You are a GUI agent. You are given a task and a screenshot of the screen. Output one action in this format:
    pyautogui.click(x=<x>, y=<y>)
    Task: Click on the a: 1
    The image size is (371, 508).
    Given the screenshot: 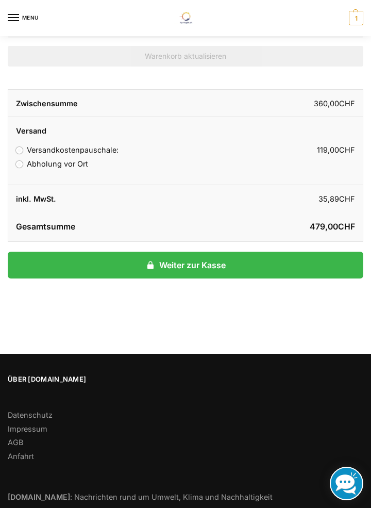 What is the action you would take?
    pyautogui.click(x=355, y=18)
    